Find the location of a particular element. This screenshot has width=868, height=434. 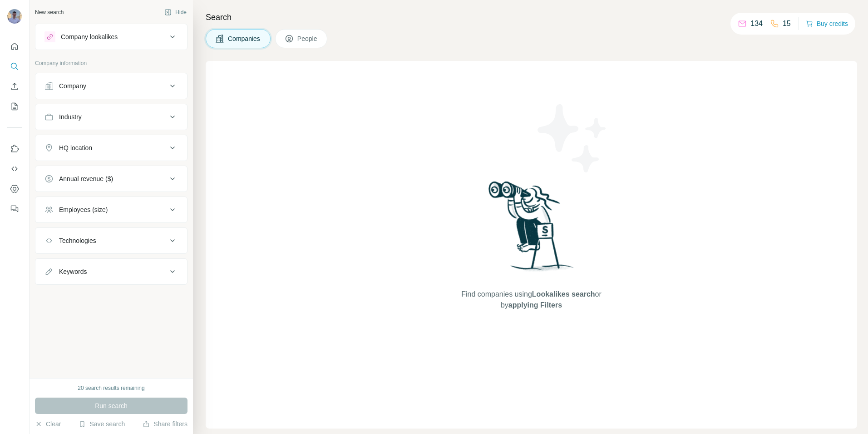

div: 20 search results remaining is located at coordinates (110, 388).